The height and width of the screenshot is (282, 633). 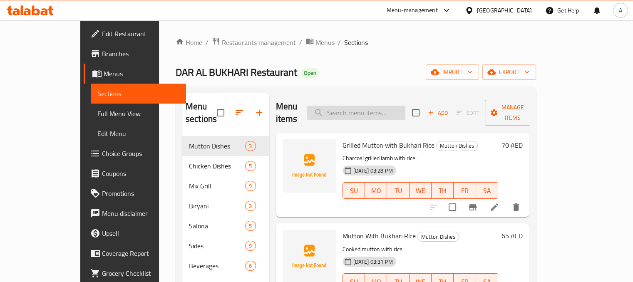 What do you see at coordinates (226, 166) in the screenshot?
I see `div: Chicken Dishes5` at bounding box center [226, 166].